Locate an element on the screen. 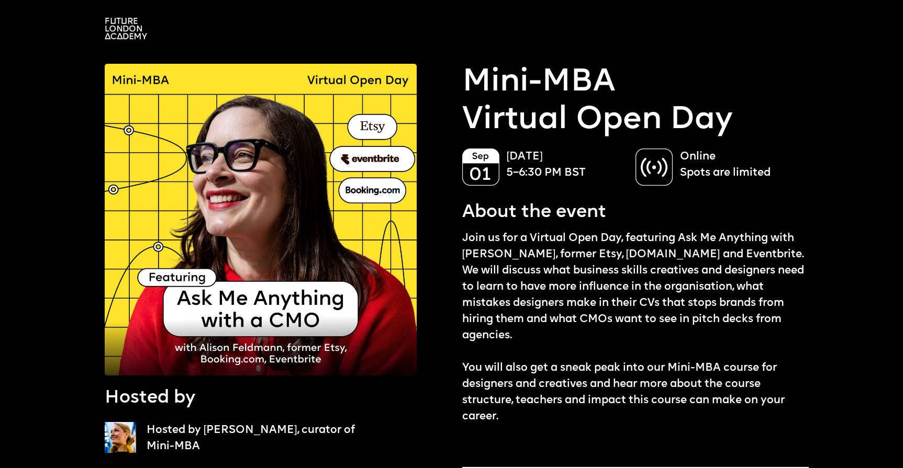 The image size is (903, 468). img: A logo saying in 3 lines: Future London Academy is located at coordinates (126, 28).